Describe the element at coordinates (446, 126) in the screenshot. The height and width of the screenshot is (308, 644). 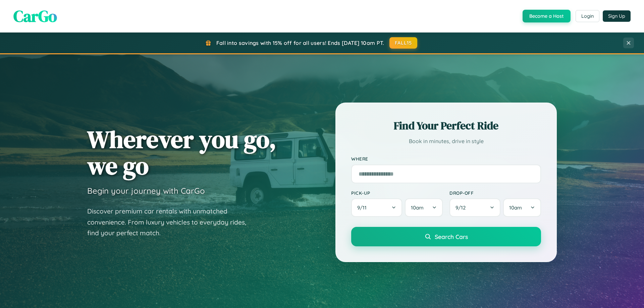
I see `h2: Find Your Perfect Ride` at that location.